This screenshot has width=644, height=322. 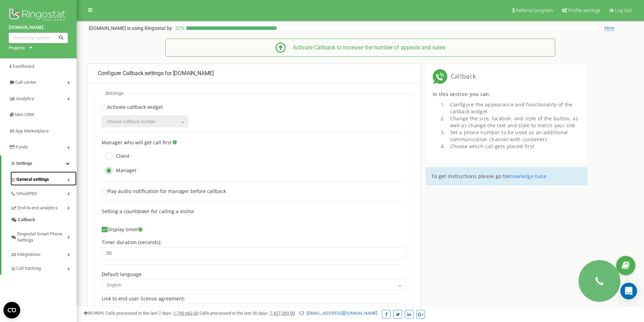 What do you see at coordinates (25, 98) in the screenshot?
I see `span: Analytics` at bounding box center [25, 98].